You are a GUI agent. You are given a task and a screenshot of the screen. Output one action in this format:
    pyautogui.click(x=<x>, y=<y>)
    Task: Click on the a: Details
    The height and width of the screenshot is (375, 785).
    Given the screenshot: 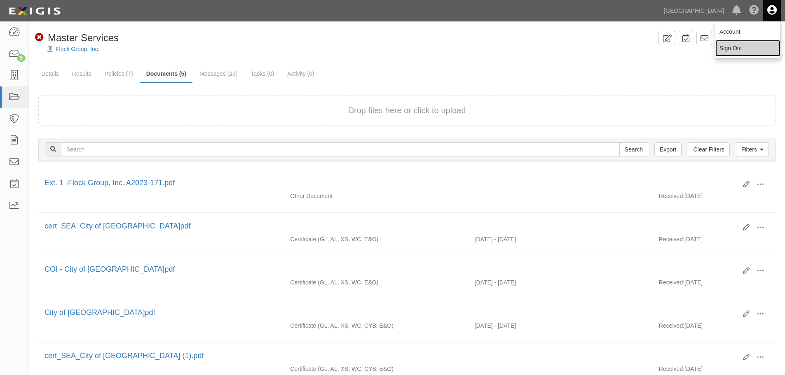 What is the action you would take?
    pyautogui.click(x=50, y=74)
    